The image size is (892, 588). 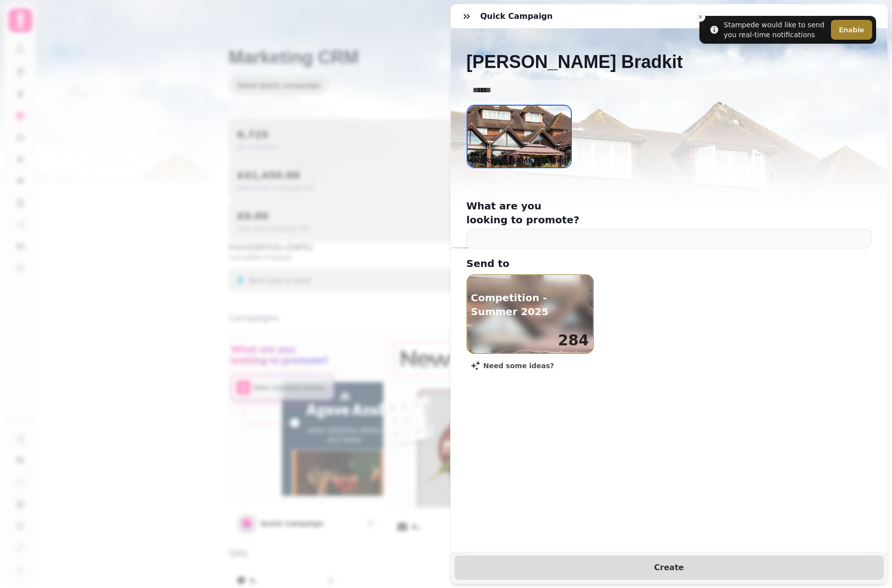 I want to click on h2: What are you looking to promote?, so click(x=562, y=213).